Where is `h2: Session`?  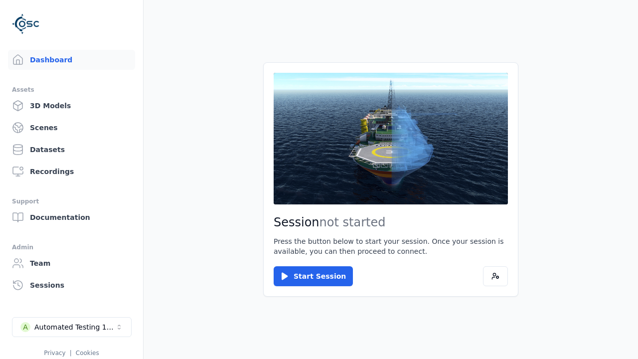 h2: Session is located at coordinates (391, 222).